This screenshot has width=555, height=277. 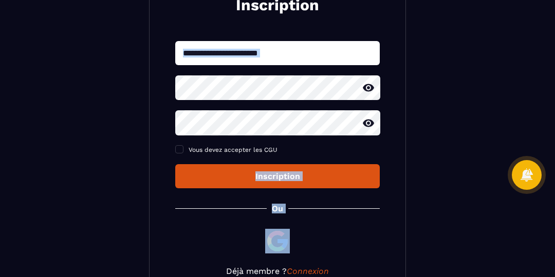 What do you see at coordinates (277, 176) in the screenshot?
I see `button: Inscription` at bounding box center [277, 176].